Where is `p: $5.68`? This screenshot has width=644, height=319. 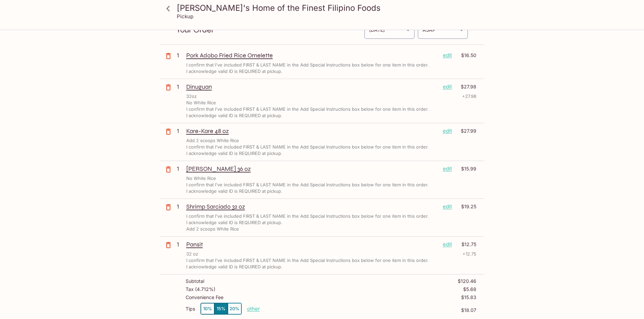 p: $5.68 is located at coordinates (469, 290).